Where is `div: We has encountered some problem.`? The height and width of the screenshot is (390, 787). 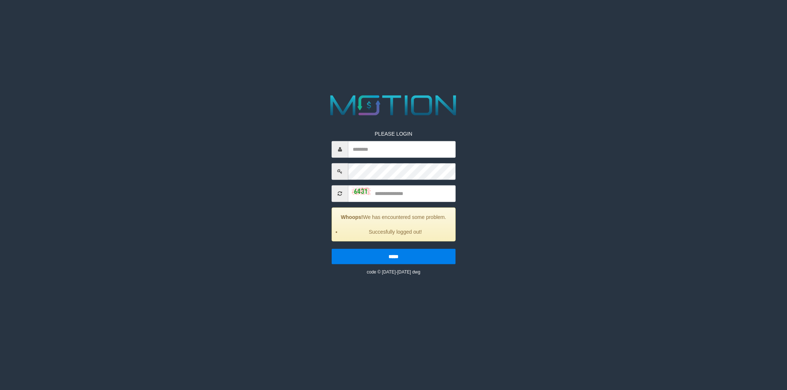
div: We has encountered some problem. is located at coordinates (393, 224).